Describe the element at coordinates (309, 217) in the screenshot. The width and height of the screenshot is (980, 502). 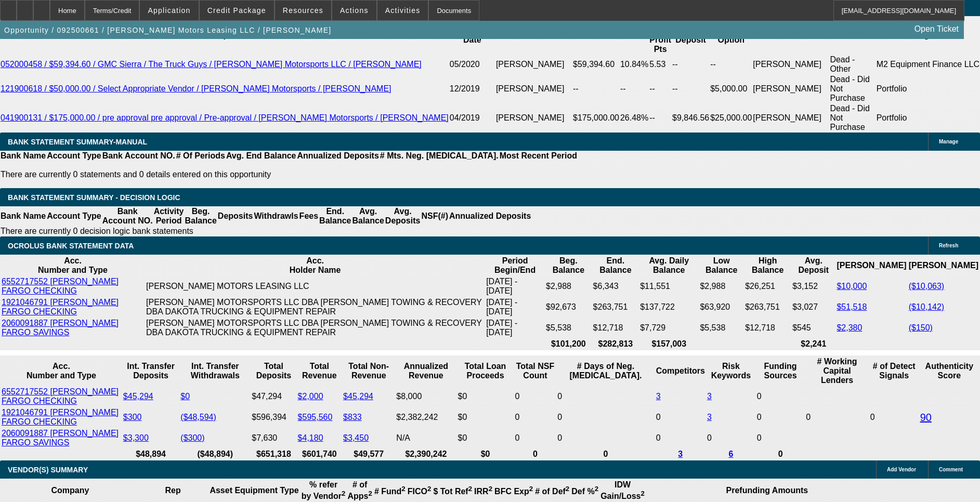
I see `th: Fees` at that location.